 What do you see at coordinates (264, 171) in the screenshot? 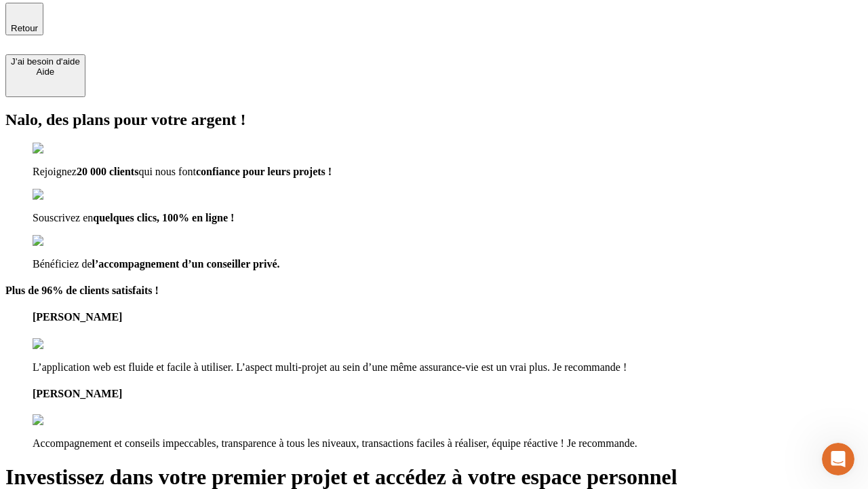
I see `span: confiance pour leurs projets !` at bounding box center [264, 171].